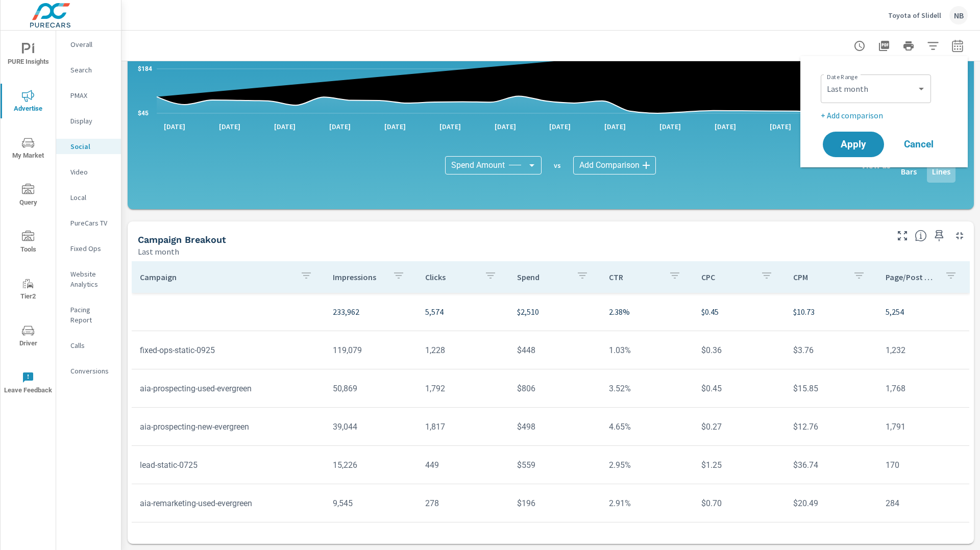 This screenshot has height=550, width=980. I want to click on td: $12.76, so click(831, 426).